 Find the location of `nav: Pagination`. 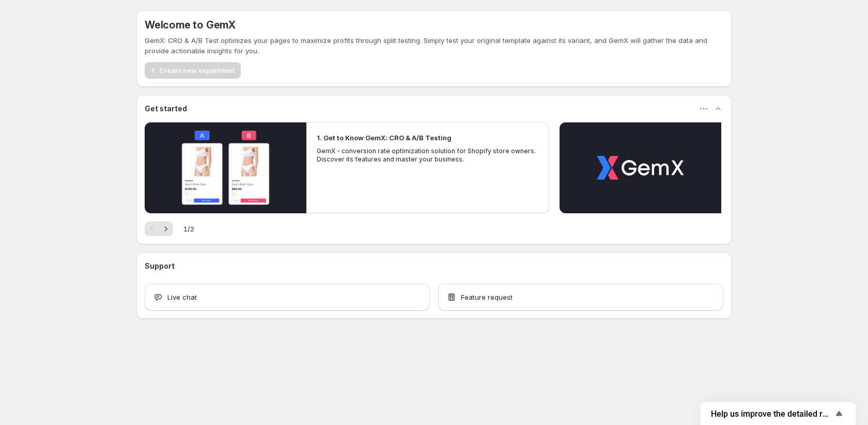

nav: Pagination is located at coordinates (159, 229).